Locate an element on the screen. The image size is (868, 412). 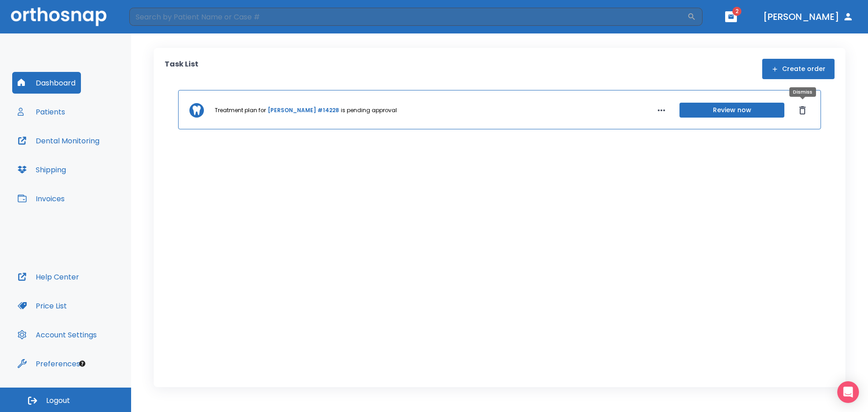
a: Dental Monitoring is located at coordinates (58, 140).